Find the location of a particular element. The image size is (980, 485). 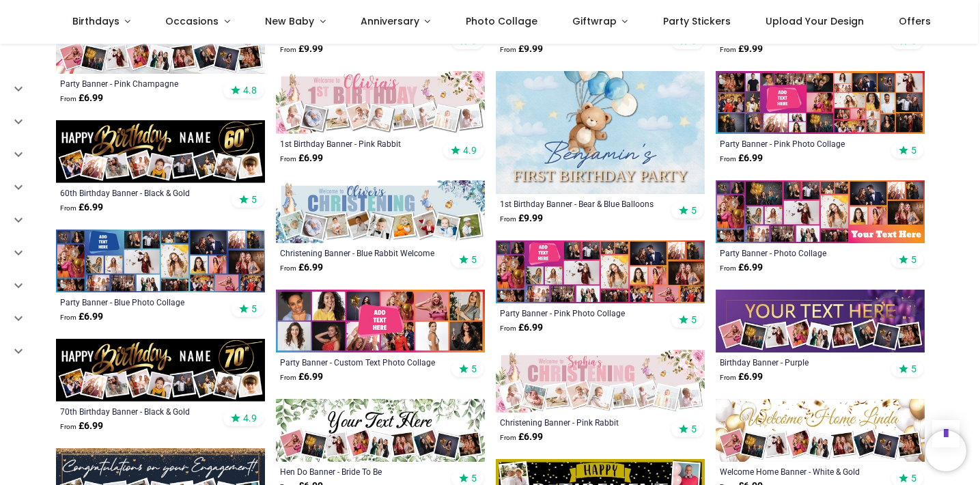

div: 1st Birthday Banner - Bear & Blue Balloons is located at coordinates (580, 204).